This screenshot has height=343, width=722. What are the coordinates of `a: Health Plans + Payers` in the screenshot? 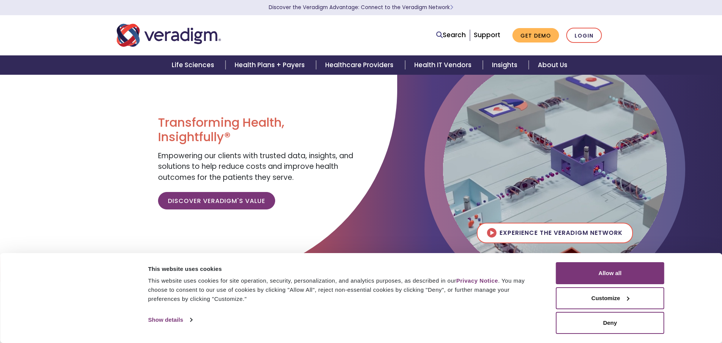 It's located at (271, 65).